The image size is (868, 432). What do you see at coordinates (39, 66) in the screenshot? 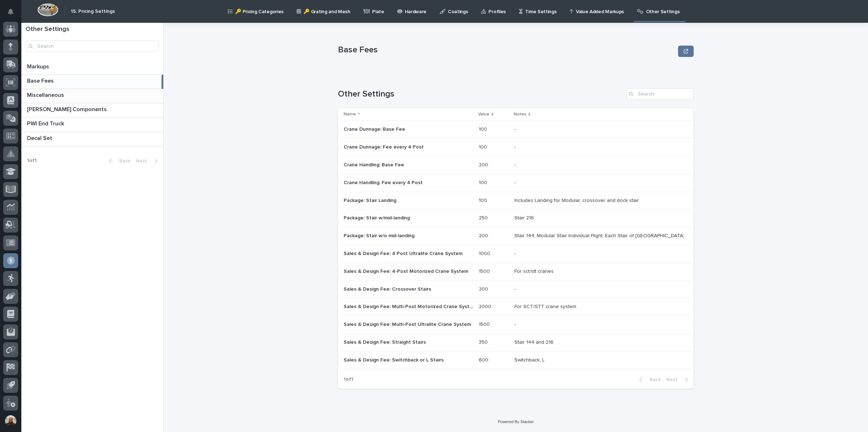
I see `p: Markups` at bounding box center [39, 66].